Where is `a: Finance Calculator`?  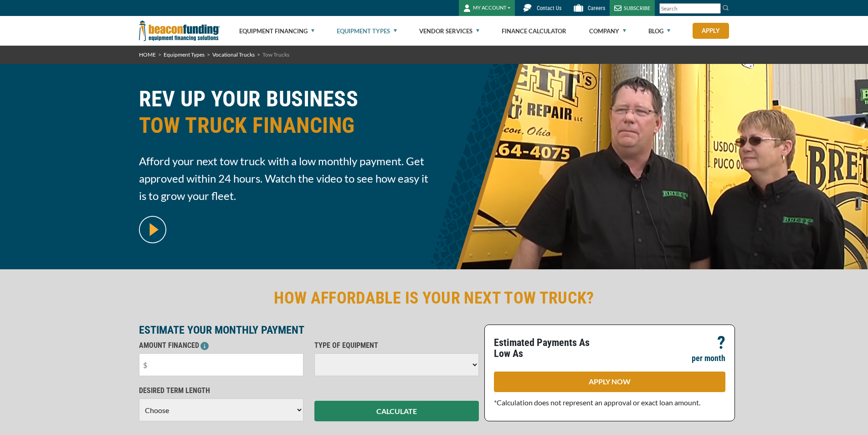
a: Finance Calculator is located at coordinates (534, 31).